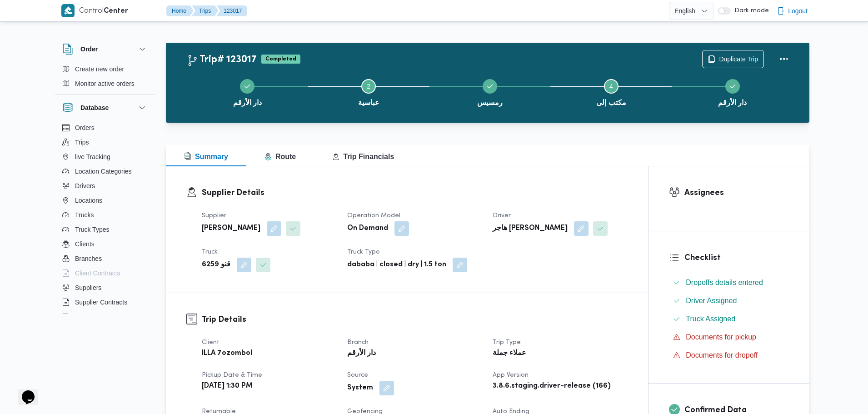 The image size is (868, 414). What do you see at coordinates (105, 49) in the screenshot?
I see `button: Order` at bounding box center [105, 49].